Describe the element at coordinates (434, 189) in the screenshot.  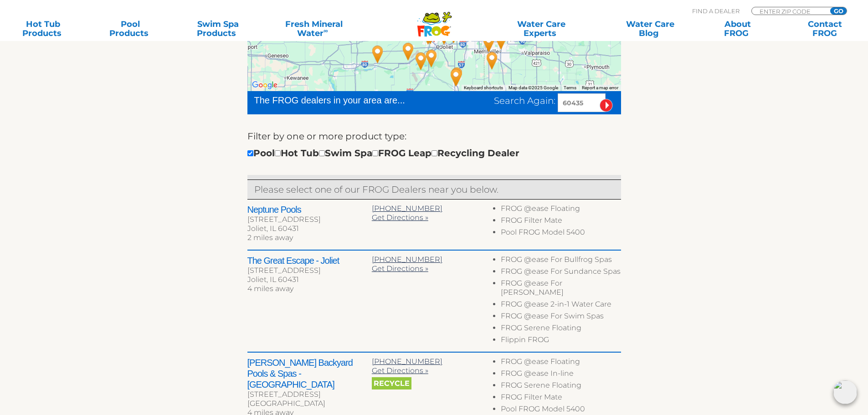
I see `p: Please select one of our FROG Dealers near you below.` at that location.